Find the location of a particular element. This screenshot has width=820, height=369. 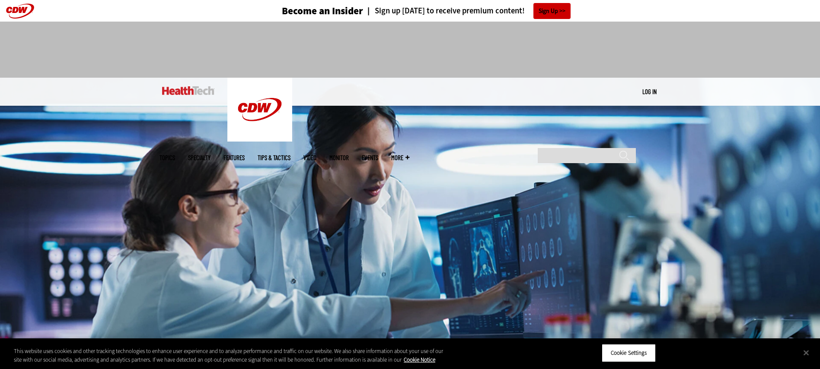

a: Sign Up is located at coordinates (552, 11).